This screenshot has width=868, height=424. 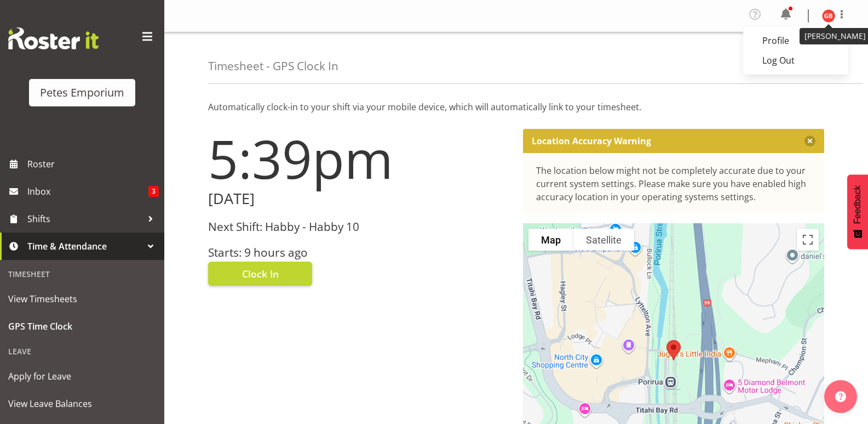 I want to click on span: View Timesheets, so click(x=82, y=299).